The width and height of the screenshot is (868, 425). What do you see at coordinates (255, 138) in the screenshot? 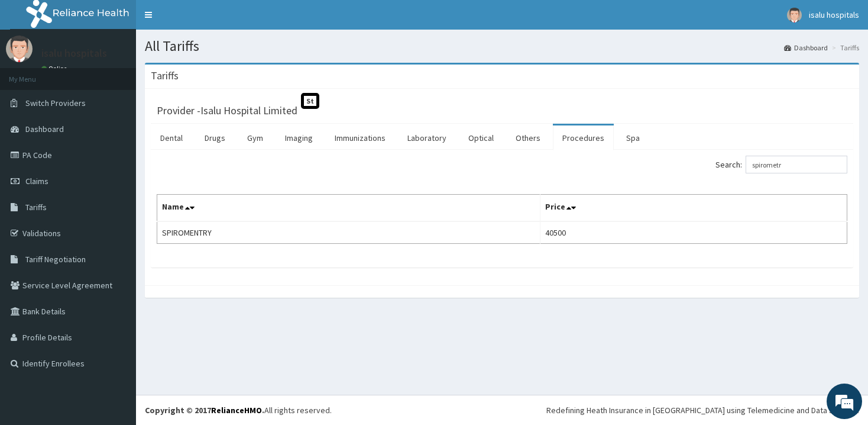
I see `a: Gym` at bounding box center [255, 138].